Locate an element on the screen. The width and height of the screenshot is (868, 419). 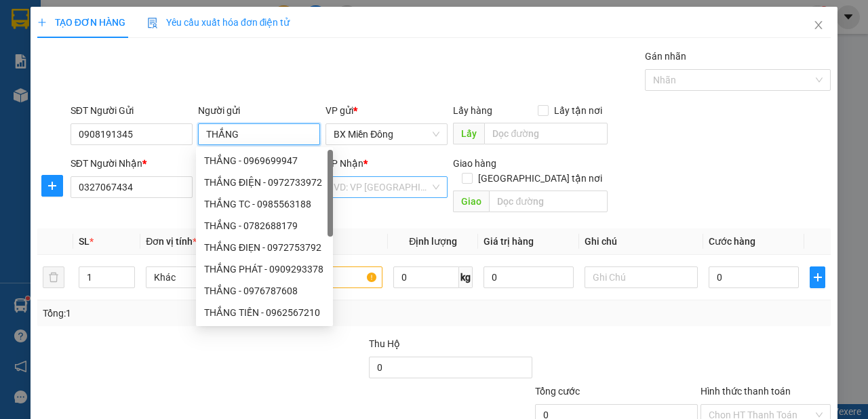
span: Đơn vị tính is located at coordinates (171, 241).